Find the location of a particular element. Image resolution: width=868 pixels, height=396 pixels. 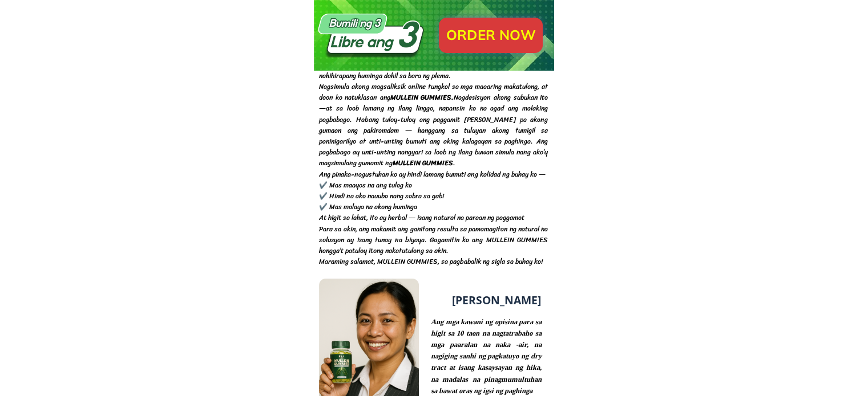

span: MULLEIN GUMMIES is located at coordinates (423, 163).